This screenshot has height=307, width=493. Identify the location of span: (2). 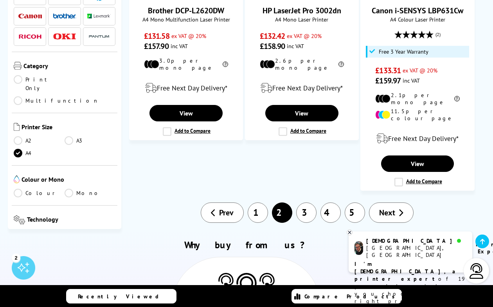
(438, 34).